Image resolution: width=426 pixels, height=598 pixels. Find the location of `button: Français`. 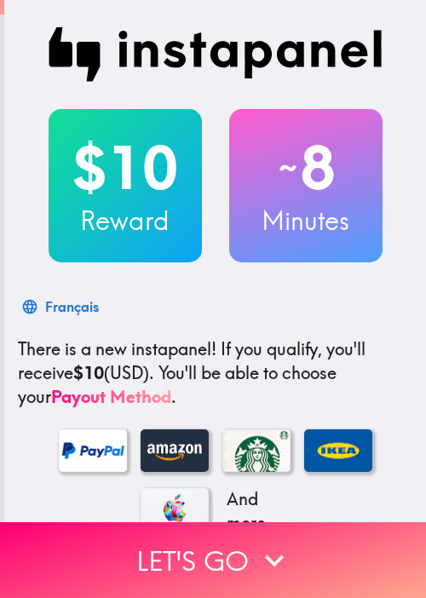

button: Français is located at coordinates (61, 307).